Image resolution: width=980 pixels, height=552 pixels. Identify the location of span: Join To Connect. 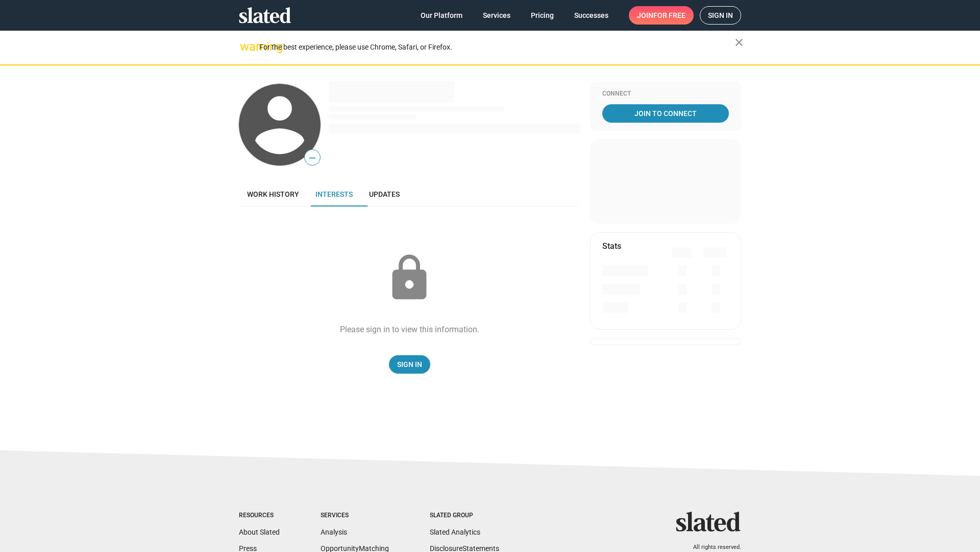
(666, 114).